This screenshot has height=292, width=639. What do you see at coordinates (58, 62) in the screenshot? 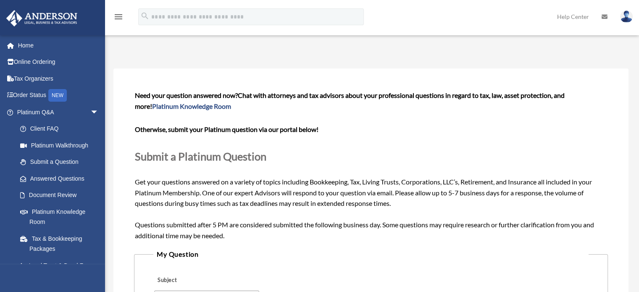
I see `a: Online Ordering` at bounding box center [58, 62].